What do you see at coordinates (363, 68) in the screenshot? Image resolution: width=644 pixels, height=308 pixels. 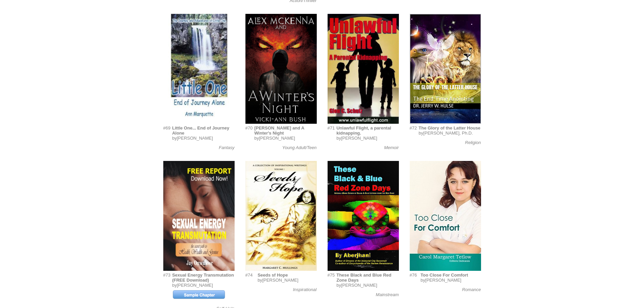 I see `img: 20590.jpg` at bounding box center [363, 68].